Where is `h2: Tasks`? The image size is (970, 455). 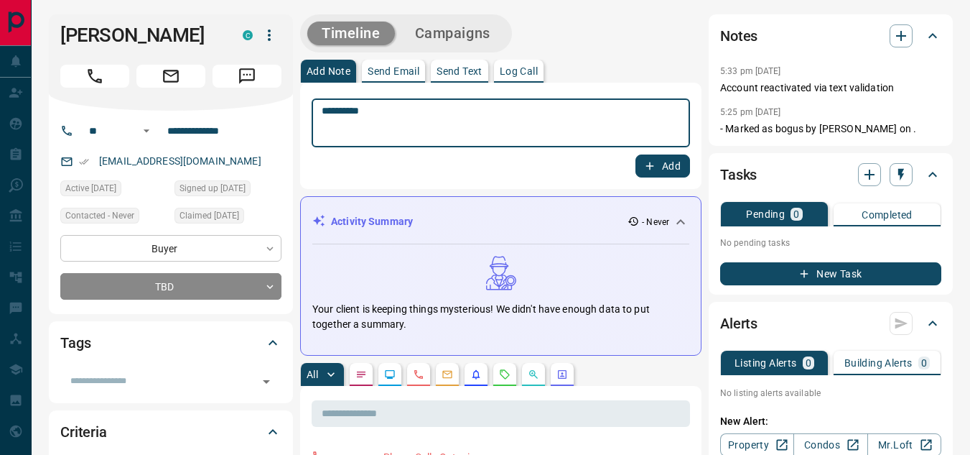 h2: Tasks is located at coordinates (738, 175).